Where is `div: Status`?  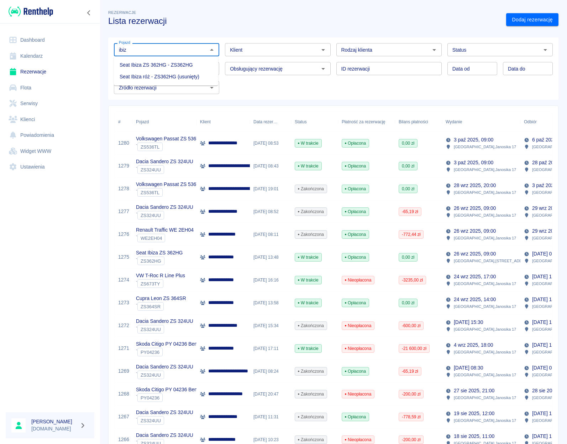 div: Status is located at coordinates (315, 122).